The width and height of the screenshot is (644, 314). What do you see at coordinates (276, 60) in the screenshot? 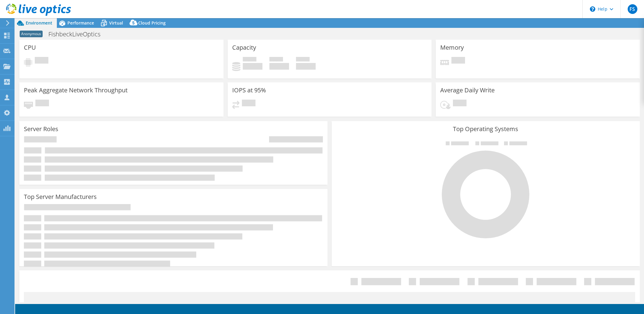
I see `span: Free` at bounding box center [276, 60].